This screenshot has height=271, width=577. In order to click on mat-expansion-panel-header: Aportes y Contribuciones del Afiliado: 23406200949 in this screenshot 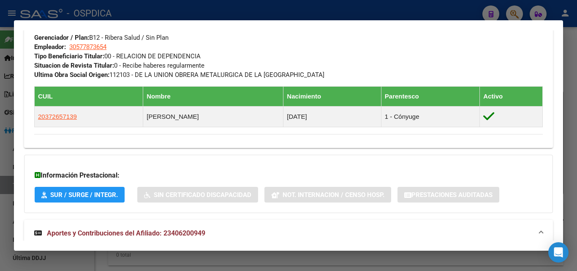, I will do `click(289, 233)`.